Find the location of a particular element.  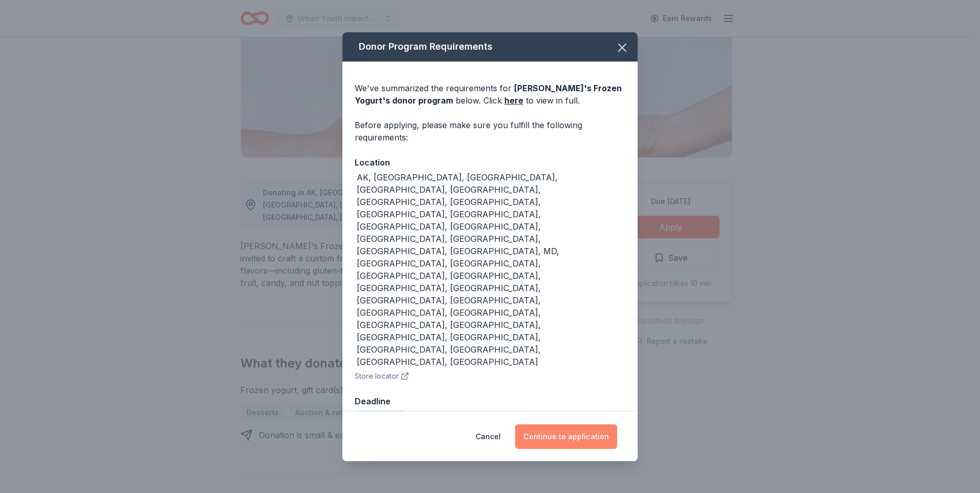

div: Donor Program Requirements is located at coordinates (490, 47).